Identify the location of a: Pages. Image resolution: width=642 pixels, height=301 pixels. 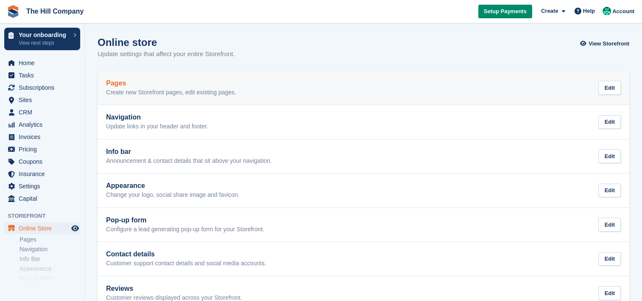
(50, 239).